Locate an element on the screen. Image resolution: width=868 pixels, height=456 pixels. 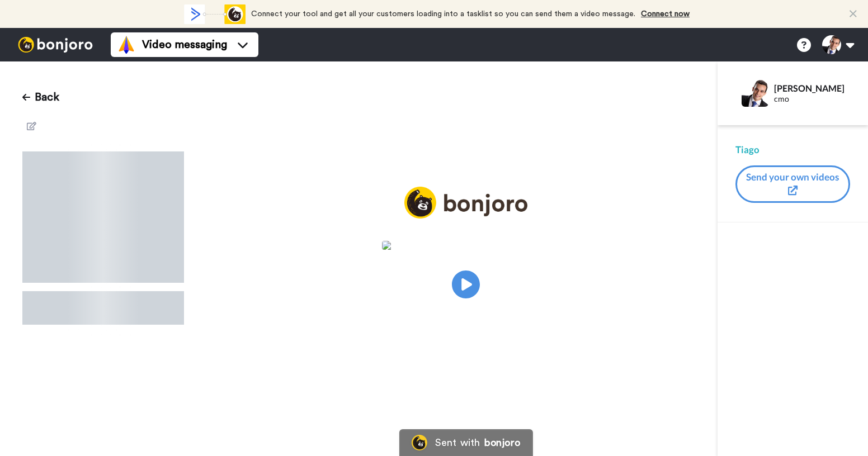
button: Send your own videos is located at coordinates (793, 184).